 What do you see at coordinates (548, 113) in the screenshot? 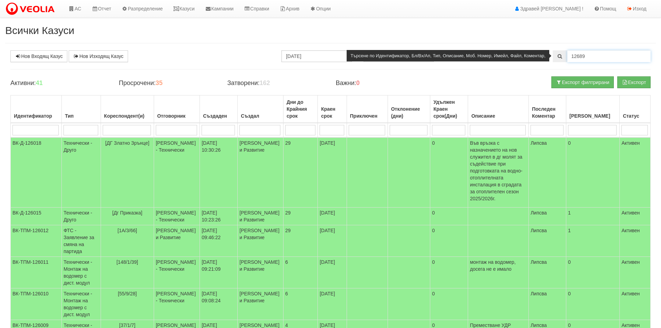
I see `div: Последен Коментар` at bounding box center [548, 113].